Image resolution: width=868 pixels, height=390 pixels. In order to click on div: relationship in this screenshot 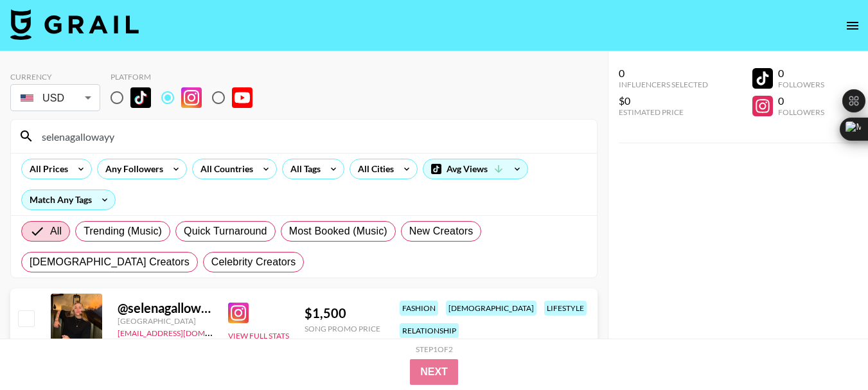, I will do `click(429, 330)`.